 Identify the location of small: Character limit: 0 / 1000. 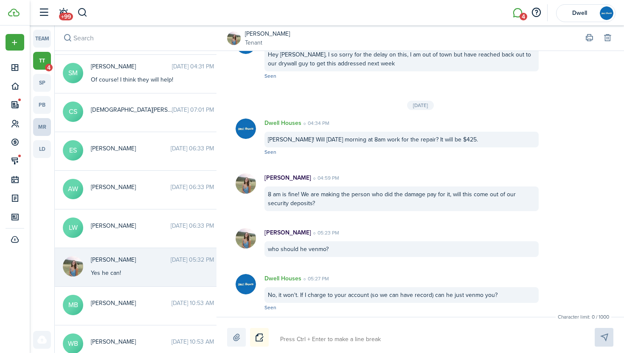
(583, 317).